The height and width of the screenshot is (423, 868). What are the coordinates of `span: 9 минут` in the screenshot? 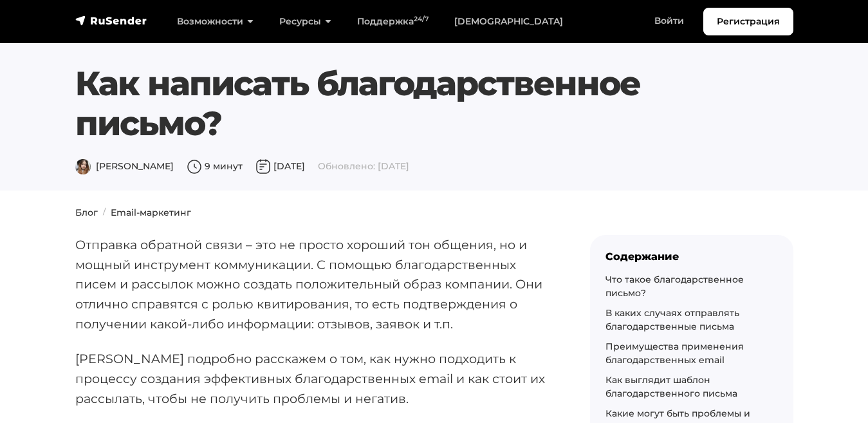 It's located at (215, 166).